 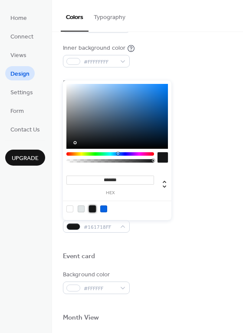 What do you see at coordinates (104, 209) in the screenshot?
I see `div: rgb(6, 99, 226)` at bounding box center [104, 209].